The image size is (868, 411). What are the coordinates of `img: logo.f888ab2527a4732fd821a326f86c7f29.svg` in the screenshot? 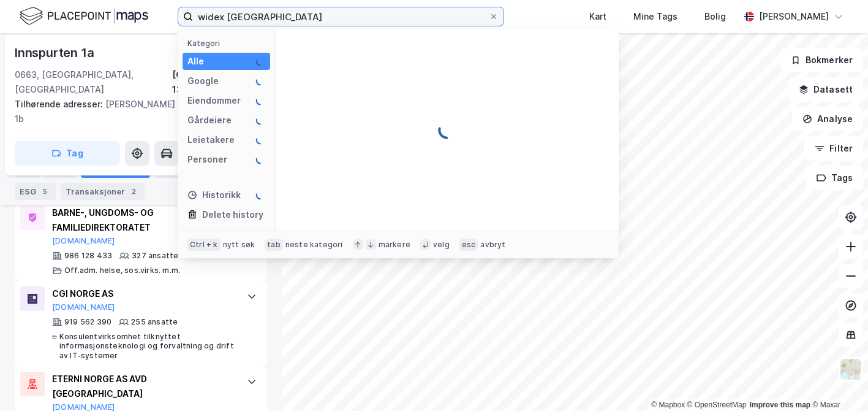 It's located at (84, 16).